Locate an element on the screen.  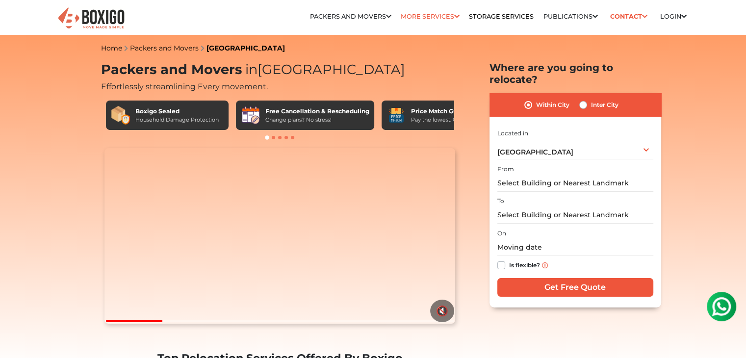
span: in is located at coordinates (251, 69).